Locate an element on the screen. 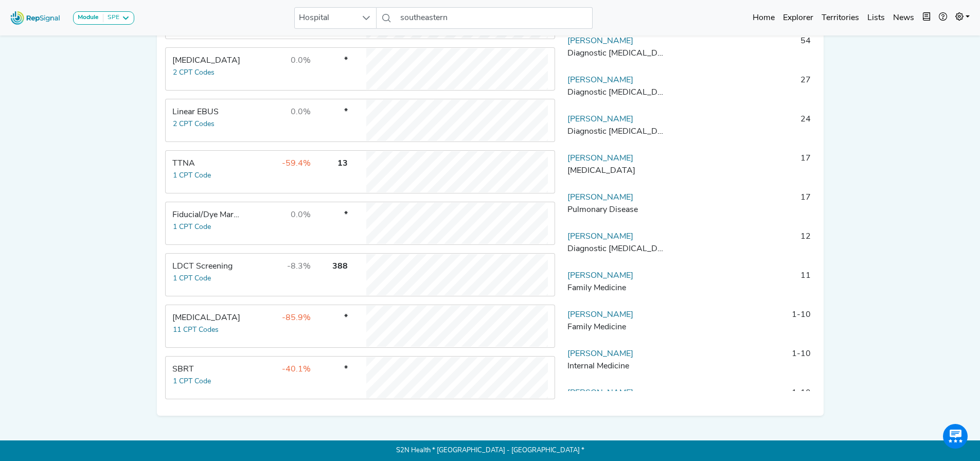  td: 12 is located at coordinates (744, 246).